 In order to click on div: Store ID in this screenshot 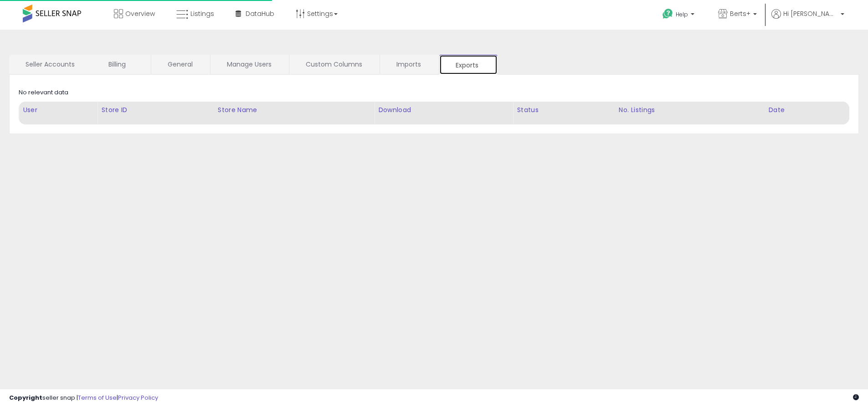, I will do `click(155, 110)`.